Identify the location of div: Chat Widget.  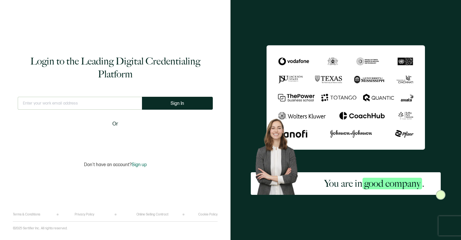
(445, 224).